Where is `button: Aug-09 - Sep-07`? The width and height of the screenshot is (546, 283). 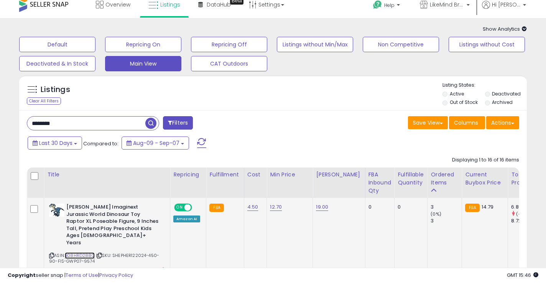 button: Aug-09 - Sep-07 is located at coordinates (155, 143).